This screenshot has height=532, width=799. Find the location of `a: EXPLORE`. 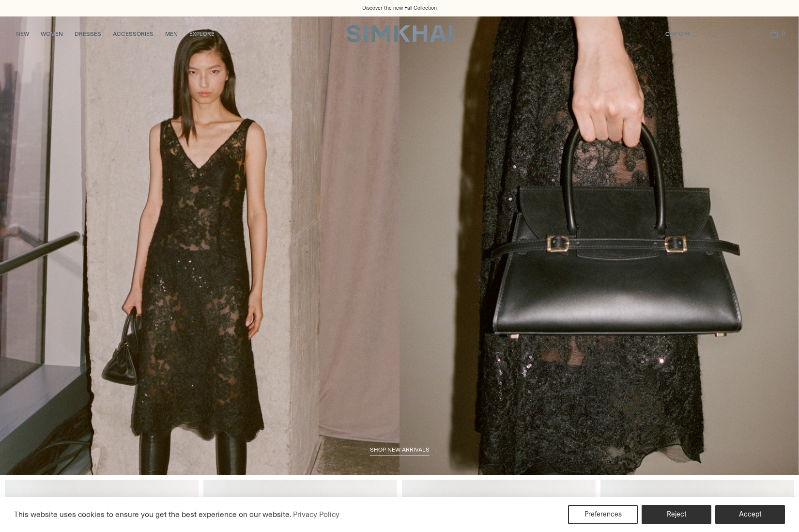

a: EXPLORE is located at coordinates (202, 34).